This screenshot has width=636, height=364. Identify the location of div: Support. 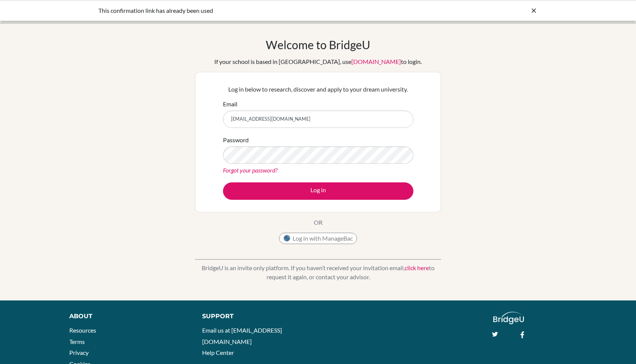
(256, 316).